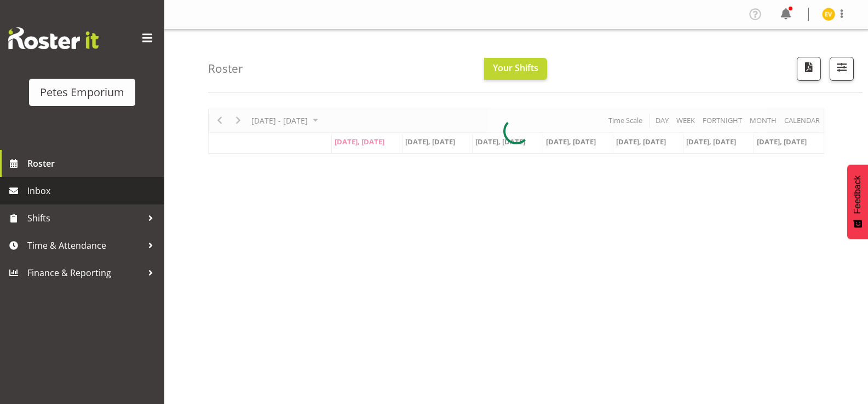 This screenshot has height=404, width=868. I want to click on button: Download a PDF of the roster according to the set date range., so click(809, 69).